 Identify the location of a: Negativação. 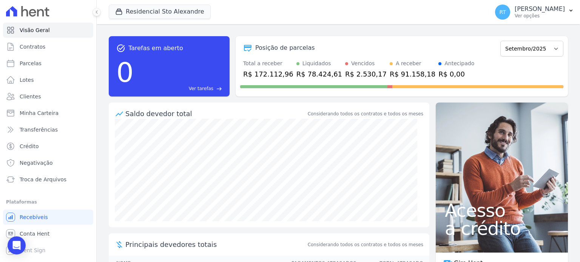
(48, 163).